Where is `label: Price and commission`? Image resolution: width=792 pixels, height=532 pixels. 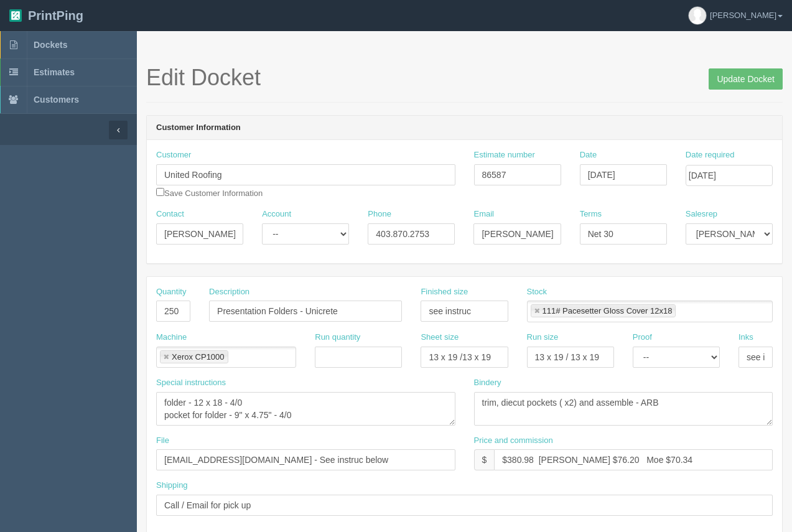
label: Price and commission is located at coordinates (513, 441).